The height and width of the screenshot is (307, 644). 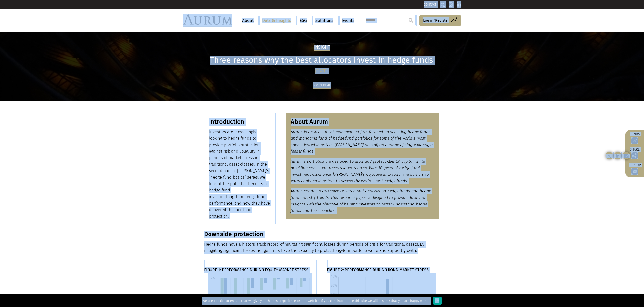 What do you see at coordinates (634, 156) in the screenshot?
I see `img: Share this post` at bounding box center [634, 156].